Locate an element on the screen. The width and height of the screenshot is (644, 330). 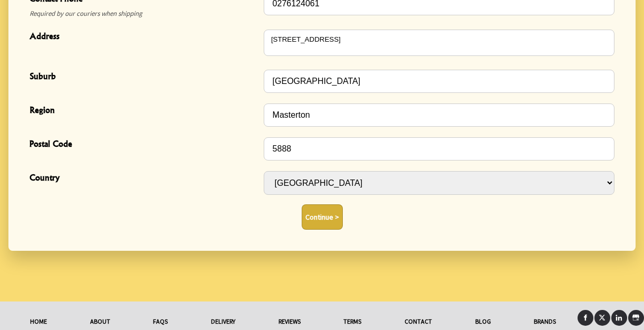
span: Suburb is located at coordinates (144, 77).